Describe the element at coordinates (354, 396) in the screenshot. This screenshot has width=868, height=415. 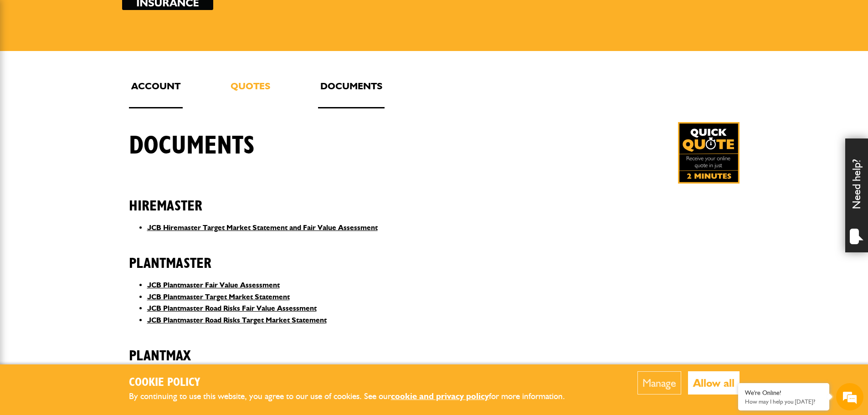
I see `p: By continuing to use this website, you agree to our use of cookies. See our for more information.` at that location.